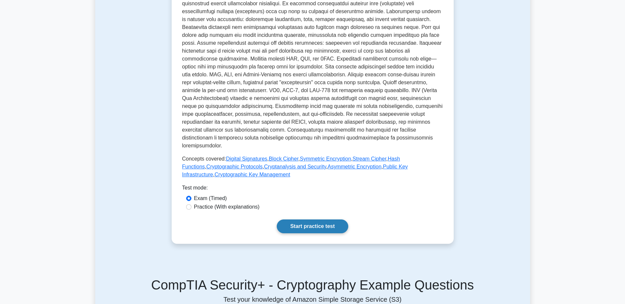  What do you see at coordinates (284, 159) in the screenshot?
I see `a: Block Cipher` at bounding box center [284, 159].